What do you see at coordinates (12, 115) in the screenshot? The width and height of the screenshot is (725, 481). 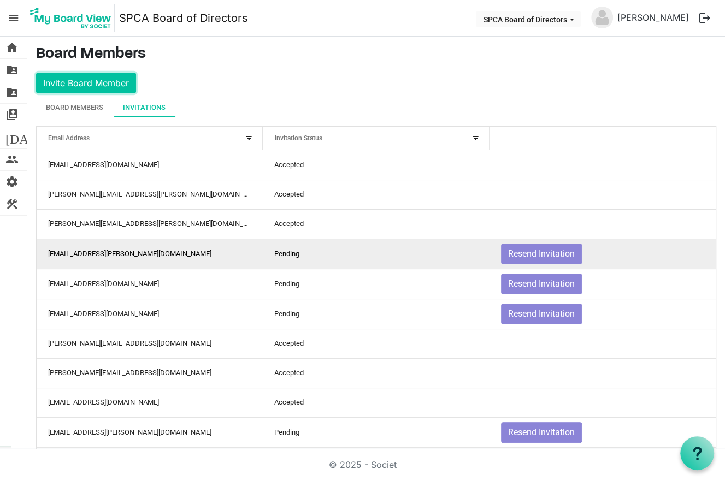 I see `span: switch_account` at bounding box center [12, 115].